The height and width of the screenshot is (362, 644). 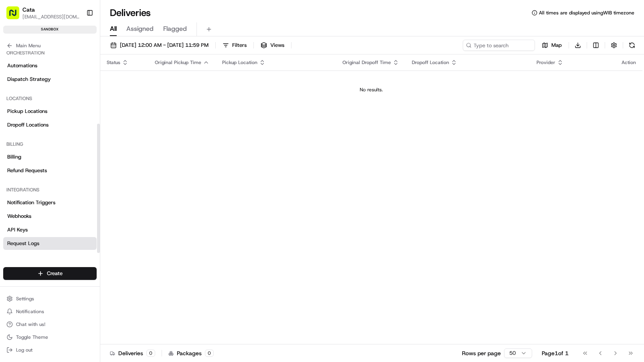 What do you see at coordinates (546, 62) in the screenshot?
I see `span: Provider` at bounding box center [546, 62].